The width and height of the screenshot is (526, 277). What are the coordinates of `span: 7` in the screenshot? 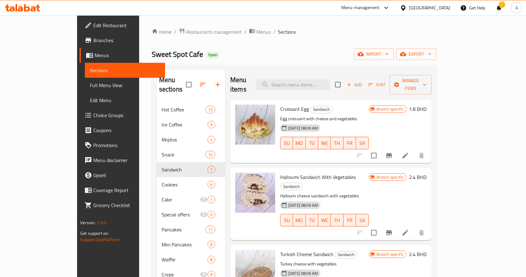 It's located at (211, 169).